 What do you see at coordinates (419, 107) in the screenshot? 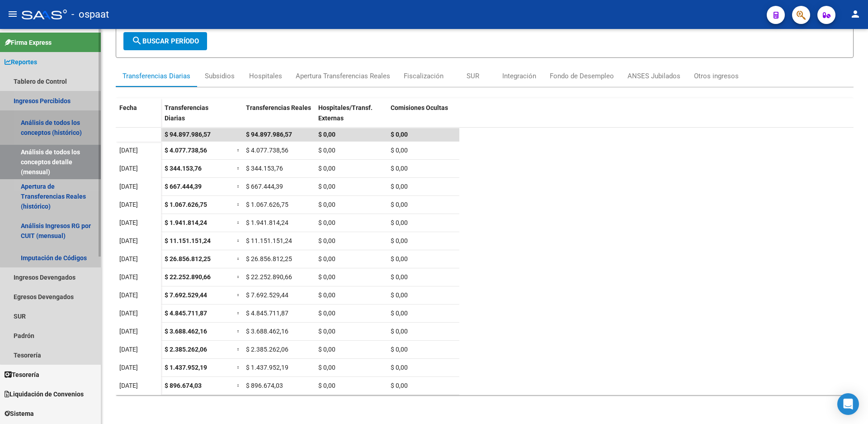
I see `span: Comisiones Ocultas` at bounding box center [419, 107].